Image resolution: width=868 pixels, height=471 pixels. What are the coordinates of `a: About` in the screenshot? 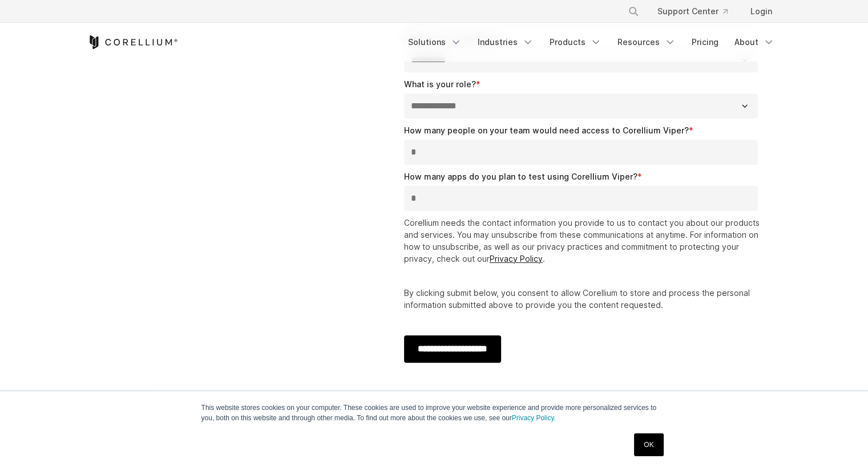 It's located at (754, 42).